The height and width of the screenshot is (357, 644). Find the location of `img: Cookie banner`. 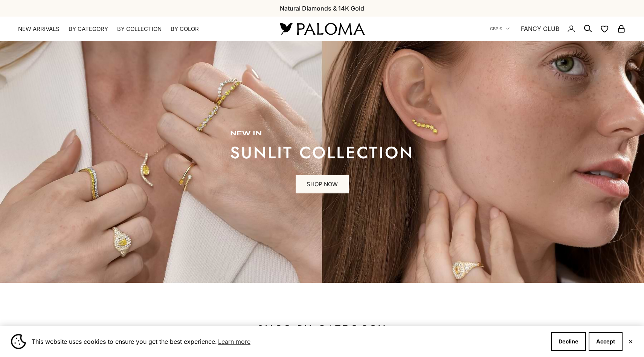

img: Cookie banner is located at coordinates (18, 341).